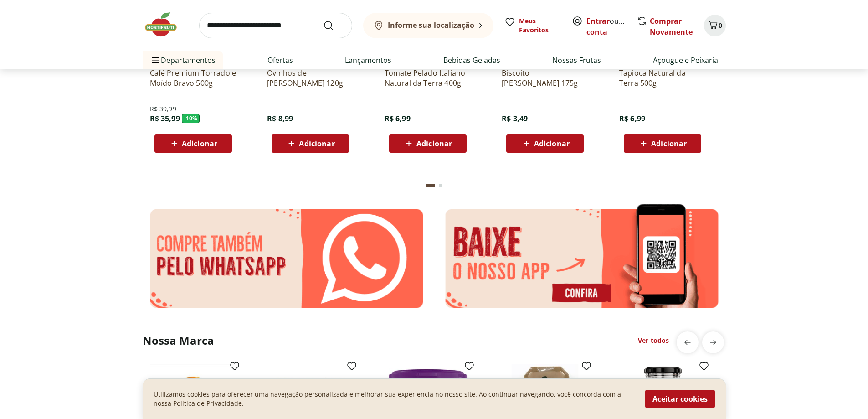  I want to click on button: Current page from fs-carousel, so click(431, 185).